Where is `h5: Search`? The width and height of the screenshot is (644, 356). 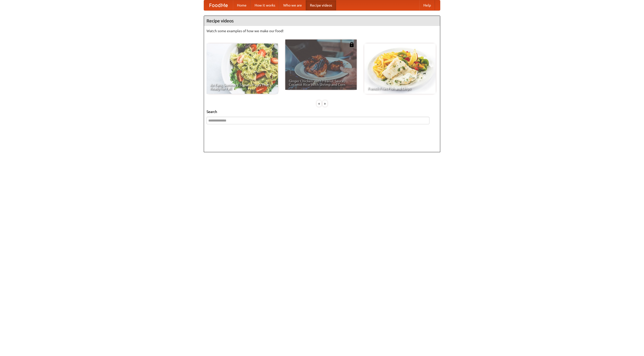 h5: Search is located at coordinates (322, 112).